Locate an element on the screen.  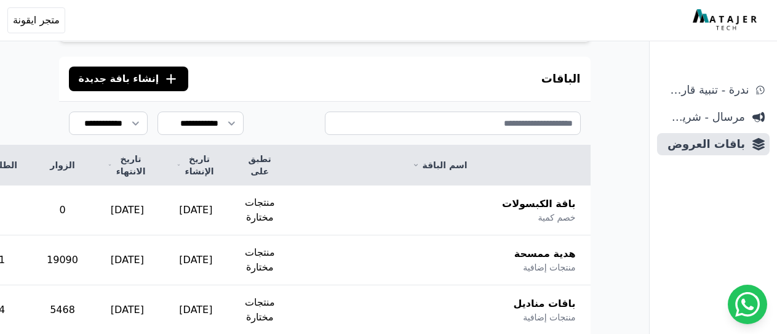
th: تطبق على is located at coordinates (260, 165).